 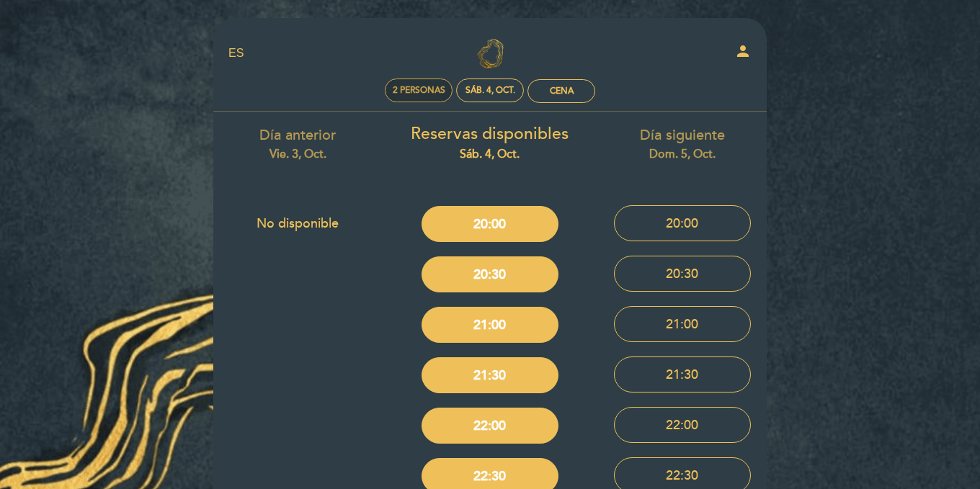 I want to click on div: dom. 5, oct., so click(x=681, y=154).